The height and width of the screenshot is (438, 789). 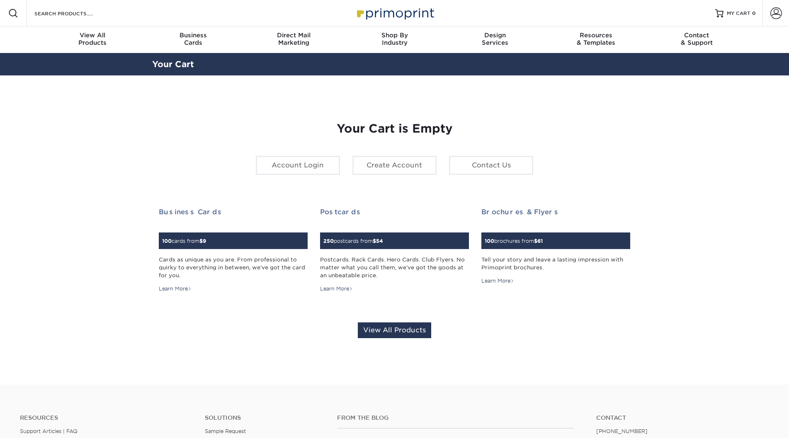 What do you see at coordinates (233, 212) in the screenshot?
I see `h2: Business Cards` at bounding box center [233, 212].